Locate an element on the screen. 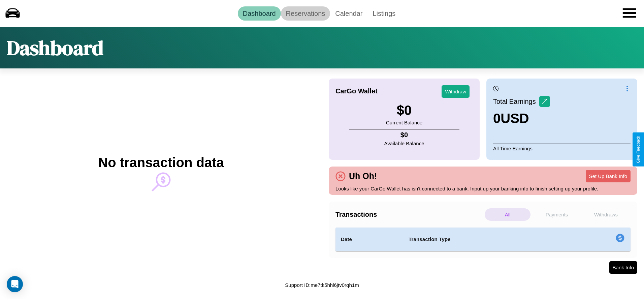  p: Looks like your CarGo Wallet has isn't connected to a bank. Input up your banking info to finish ... is located at coordinates (483, 188).